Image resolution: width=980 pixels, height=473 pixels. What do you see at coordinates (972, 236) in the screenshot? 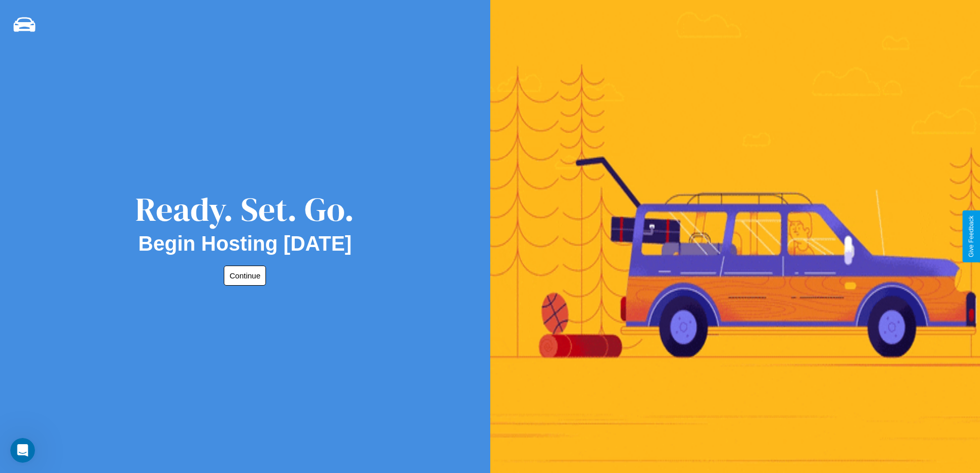
I see `div: Give Feedback` at bounding box center [972, 236].